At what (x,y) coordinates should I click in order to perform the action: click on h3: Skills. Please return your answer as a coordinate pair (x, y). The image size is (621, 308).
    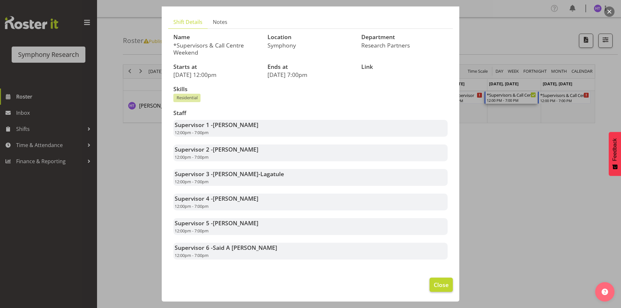
    Looking at the image, I should click on (310, 89).